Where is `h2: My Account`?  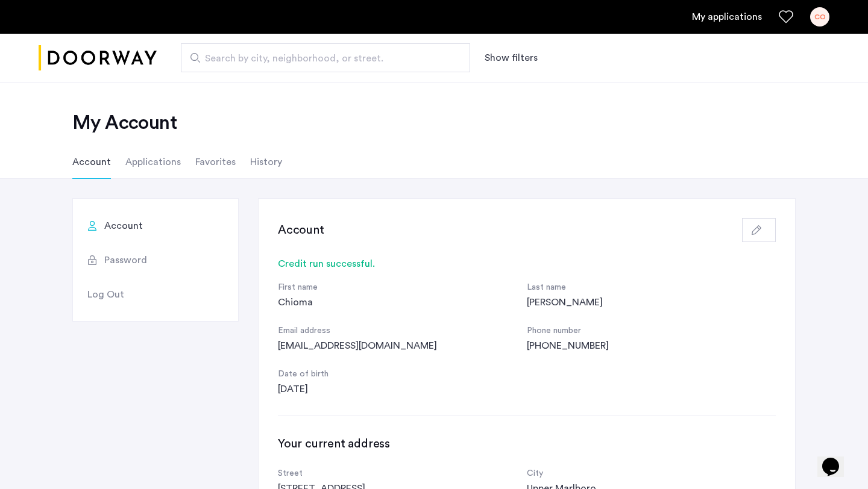
h2: My Account is located at coordinates (434, 123).